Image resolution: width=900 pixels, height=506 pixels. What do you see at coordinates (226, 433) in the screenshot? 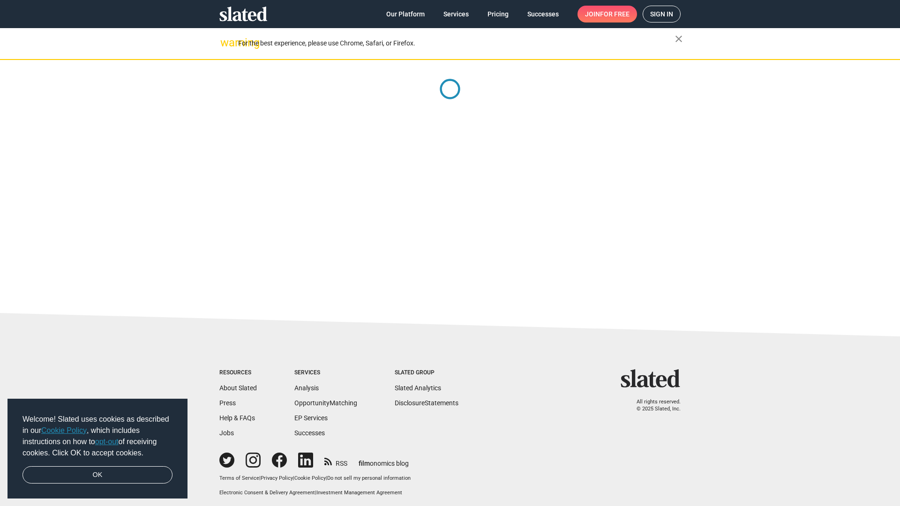
I see `a: Jobs` at bounding box center [226, 433].